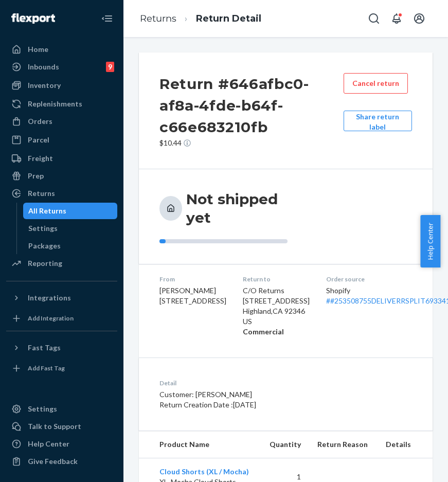 The image size is (448, 482). Describe the element at coordinates (276, 279) in the screenshot. I see `dt: Return to` at that location.